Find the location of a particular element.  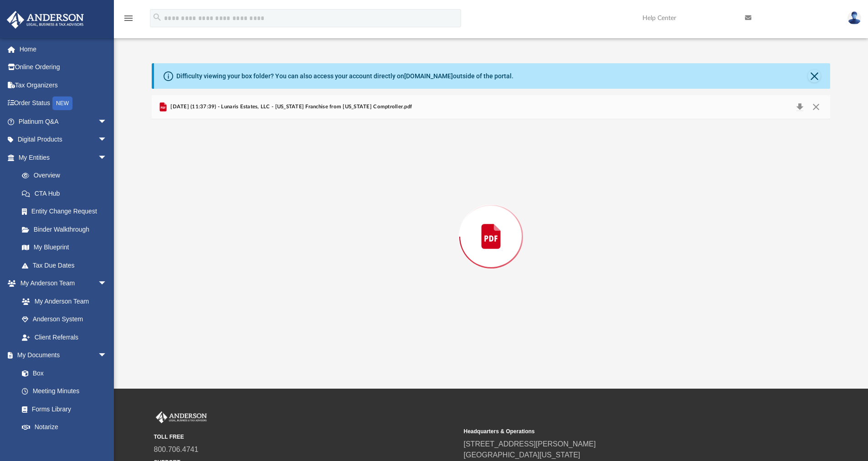

a: Anderson System is located at coordinates (64, 319).